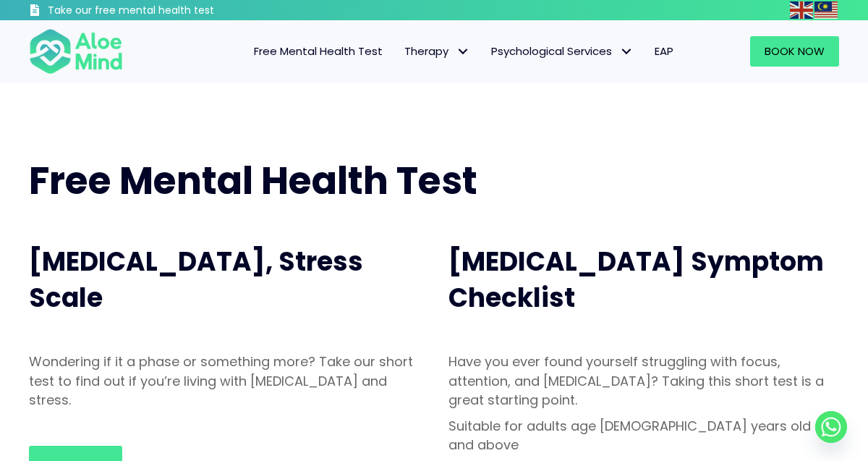 Image resolution: width=868 pixels, height=461 pixels. Describe the element at coordinates (411, 51) in the screenshot. I see `nav: Menu` at that location.